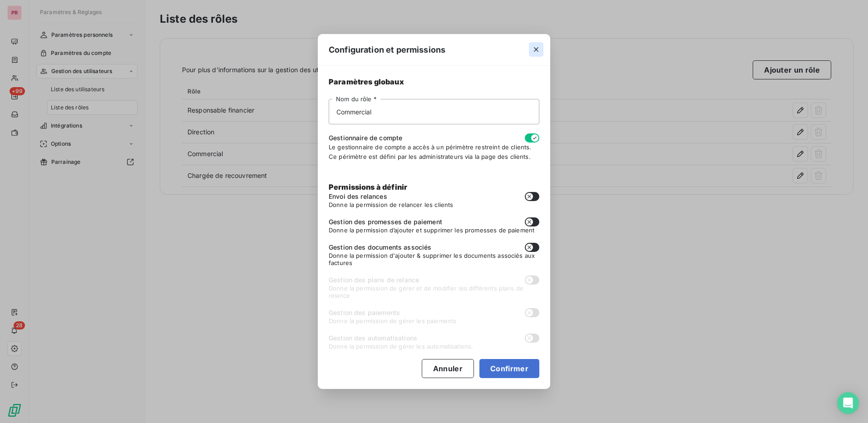 Image resolution: width=868 pixels, height=423 pixels. What do you see at coordinates (380, 247) in the screenshot?
I see `span: Gestion des documents associés` at bounding box center [380, 247].